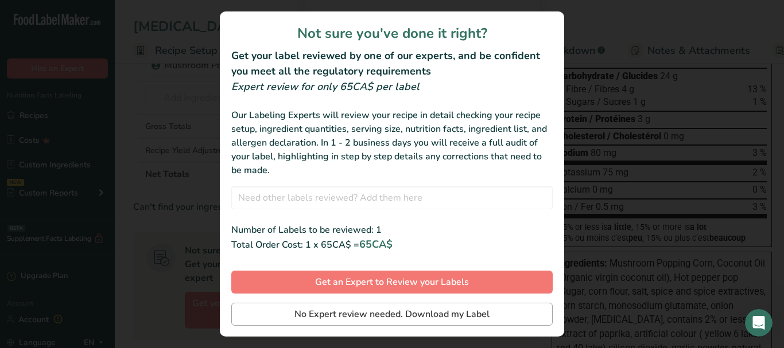  What do you see at coordinates (392, 143) in the screenshot?
I see `div: Our Labeling Experts will review your recipe in detail checking your recipe setup, ingredient qua...` at bounding box center [392, 143].